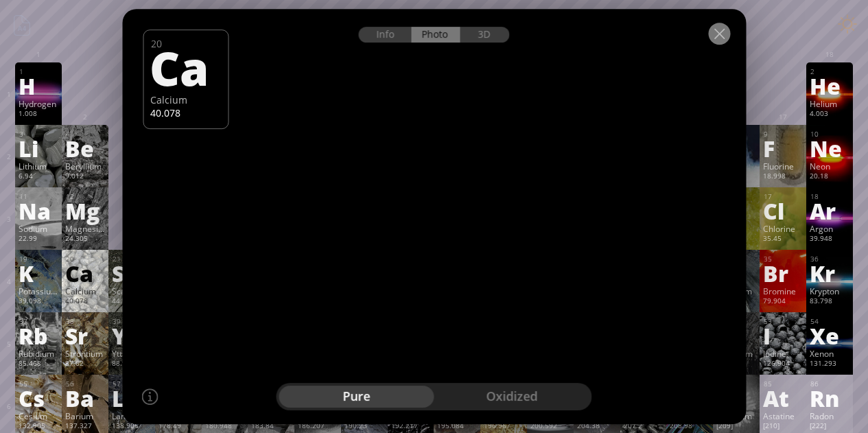  What do you see at coordinates (783, 384) in the screenshot?
I see `div: 85` at bounding box center [783, 384].